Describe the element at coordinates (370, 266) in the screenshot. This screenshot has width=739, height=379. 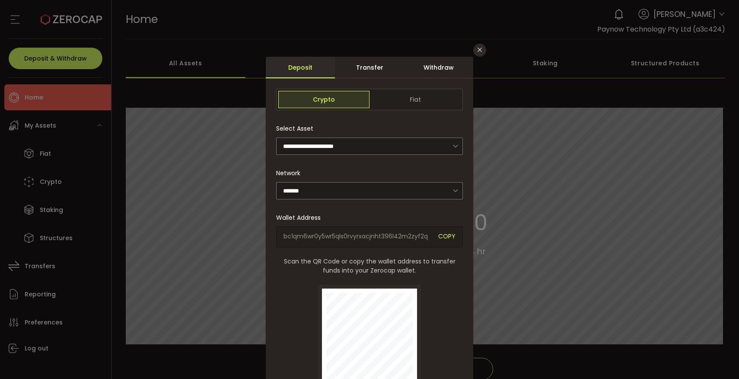
I see `span: Scan the QR Code or copy the wallet address to transfer funds into your Zerocap wallet.` at that location.